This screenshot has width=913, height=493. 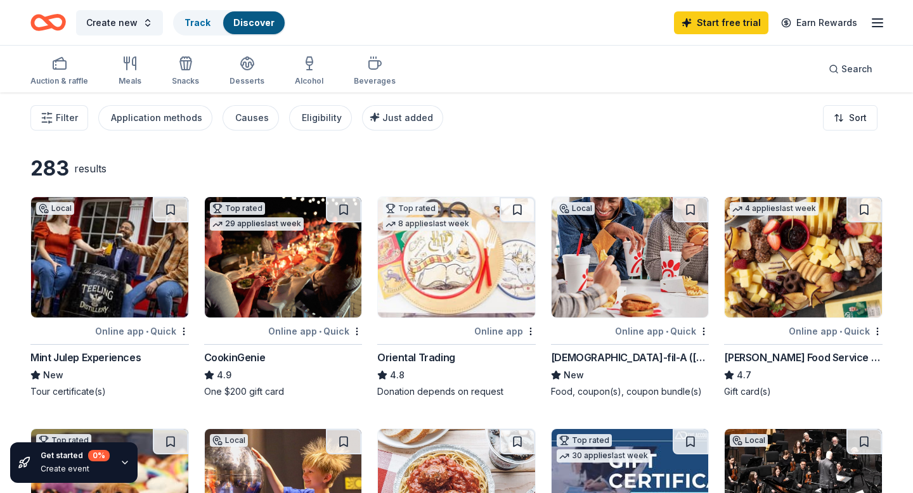 I want to click on span: Create new, so click(x=112, y=23).